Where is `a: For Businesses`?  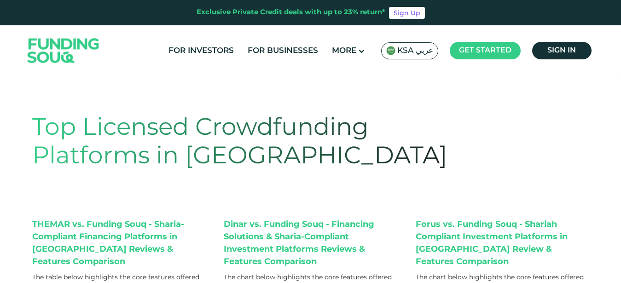
a: For Businesses is located at coordinates (283, 51).